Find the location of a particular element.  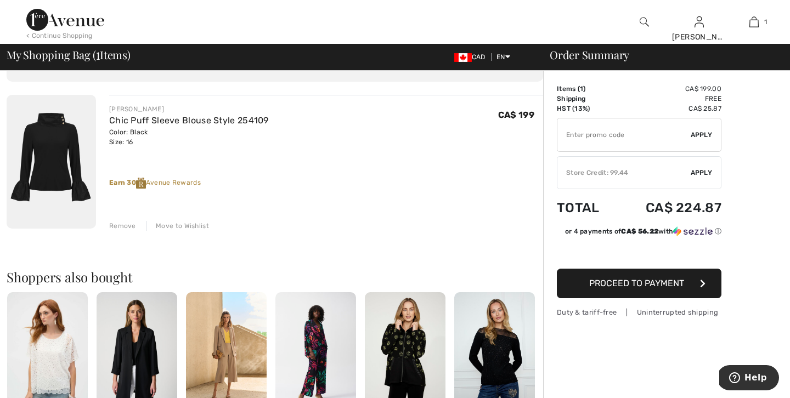

div: or 4 payments ofCA$ 56.22withSezzle Click to learn more about Sezzle is located at coordinates (639, 233).